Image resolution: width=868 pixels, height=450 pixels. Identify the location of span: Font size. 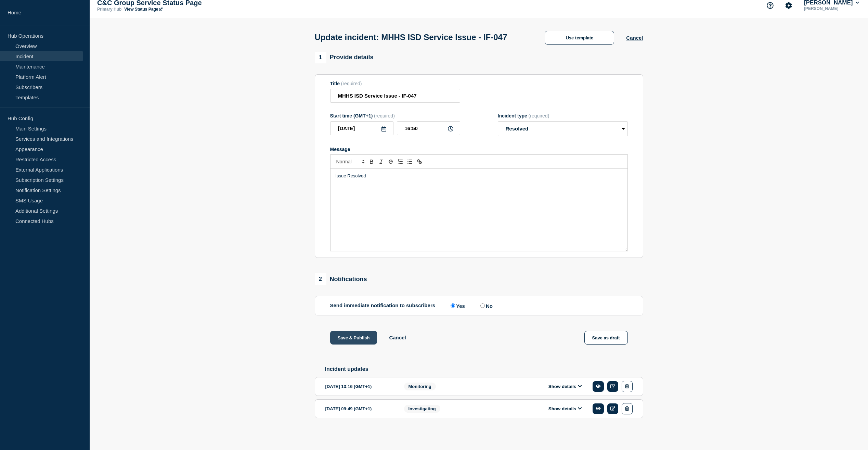
(350, 161).